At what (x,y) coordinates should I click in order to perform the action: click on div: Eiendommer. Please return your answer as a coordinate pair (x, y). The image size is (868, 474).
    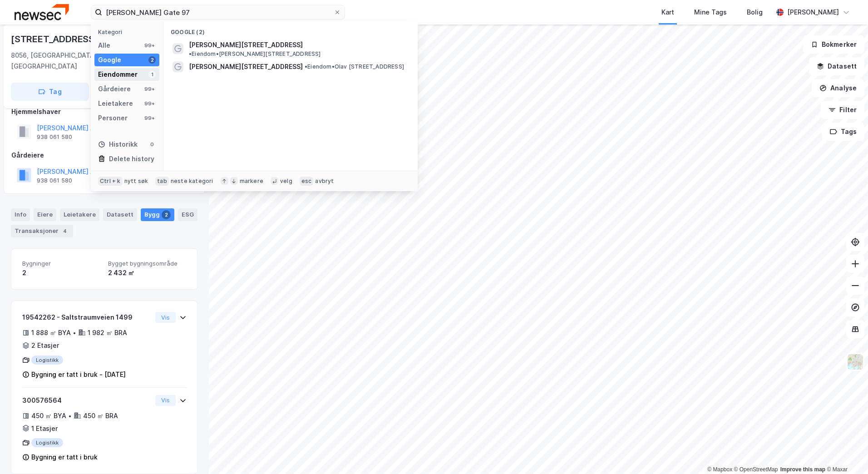
    Looking at the image, I should click on (118, 75).